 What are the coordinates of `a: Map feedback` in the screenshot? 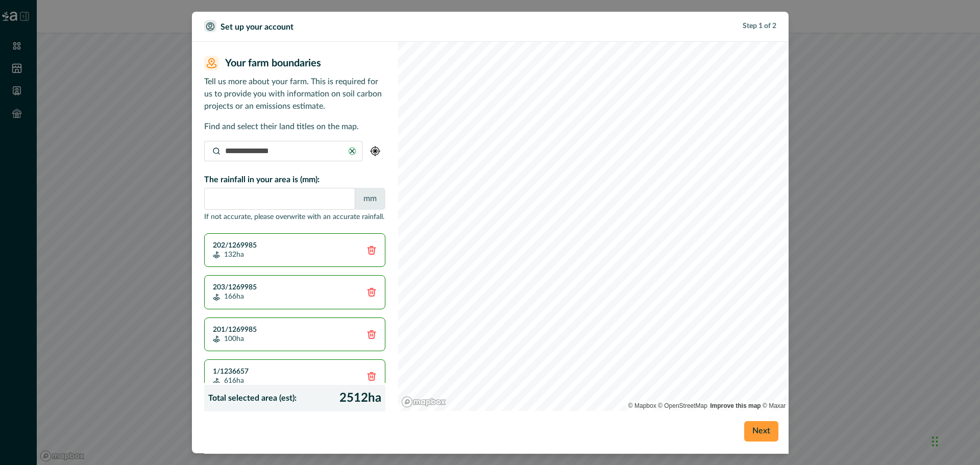 It's located at (735, 406).